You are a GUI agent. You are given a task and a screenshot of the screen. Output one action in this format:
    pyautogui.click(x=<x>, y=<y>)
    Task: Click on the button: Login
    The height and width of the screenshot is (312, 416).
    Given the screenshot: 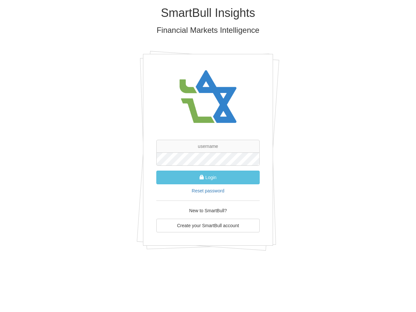 What is the action you would take?
    pyautogui.click(x=208, y=177)
    